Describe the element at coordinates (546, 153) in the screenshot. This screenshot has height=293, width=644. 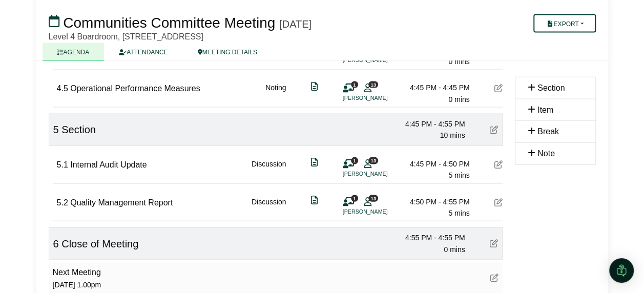
I see `span: Note` at that location.